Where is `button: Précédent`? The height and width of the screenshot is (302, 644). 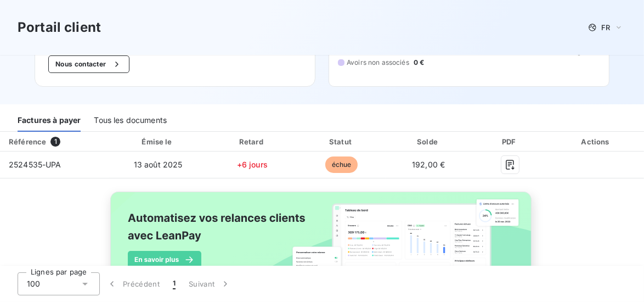
button: Précédent is located at coordinates (133, 284).